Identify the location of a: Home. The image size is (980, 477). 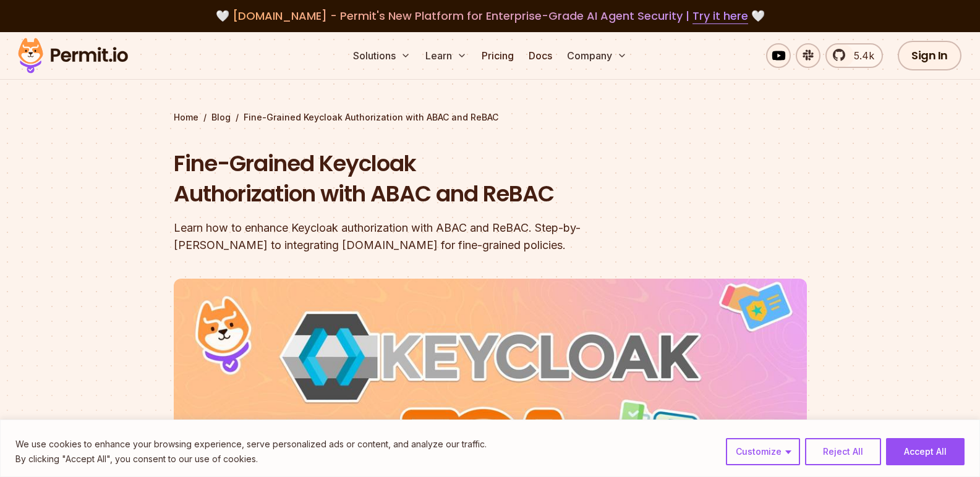
(186, 118).